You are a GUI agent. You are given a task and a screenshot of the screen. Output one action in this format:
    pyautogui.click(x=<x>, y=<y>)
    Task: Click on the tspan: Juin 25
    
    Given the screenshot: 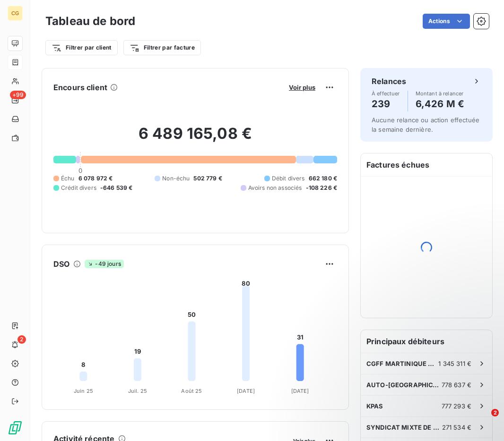 What is the action you would take?
    pyautogui.click(x=83, y=391)
    